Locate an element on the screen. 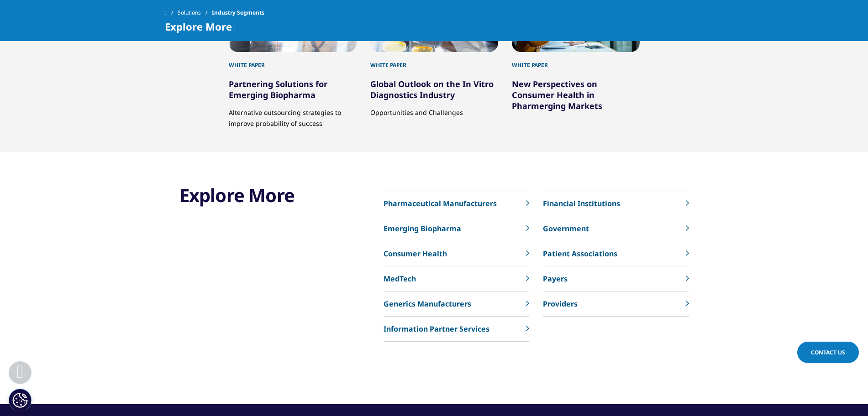 This screenshot has width=868, height=416. a: ​Patient Associations is located at coordinates (615, 254).